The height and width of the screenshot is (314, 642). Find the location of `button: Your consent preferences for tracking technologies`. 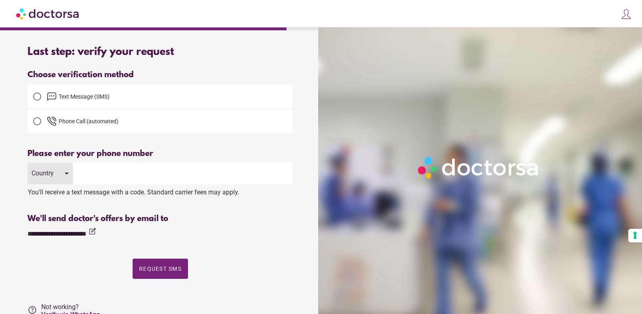

button: Your consent preferences for tracking technologies is located at coordinates (635, 236).